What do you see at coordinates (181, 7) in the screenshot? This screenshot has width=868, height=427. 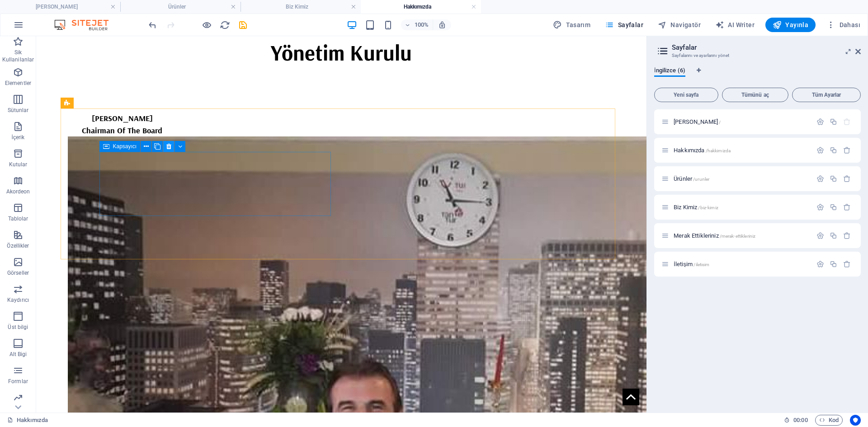 I see `h4: Ürünler` at bounding box center [181, 7].